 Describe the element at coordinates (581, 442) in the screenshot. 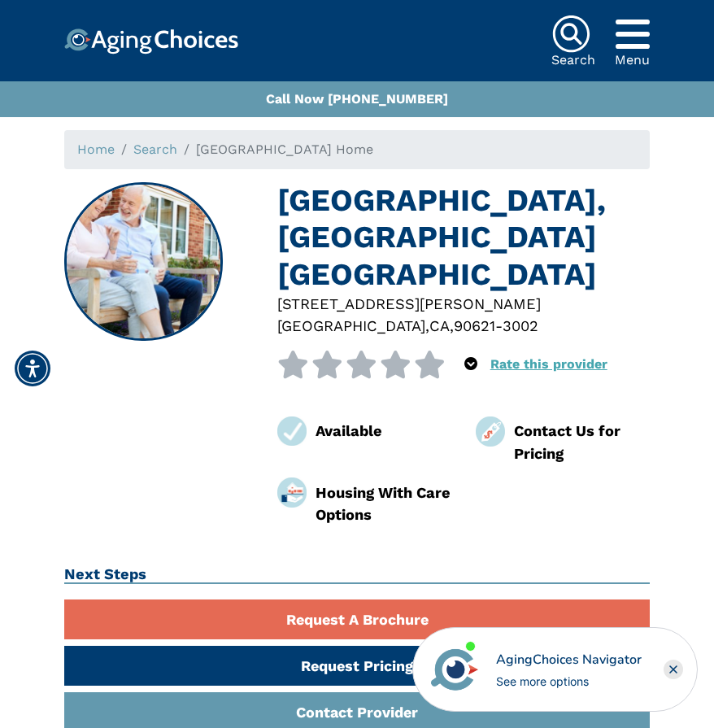

I see `div: Contact Us for Pricing` at that location.